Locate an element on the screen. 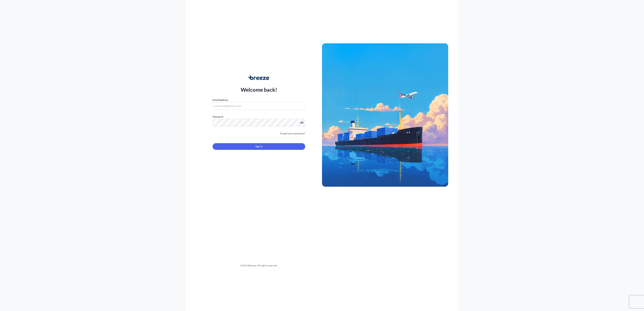 The width and height of the screenshot is (644, 311). label: Email Address is located at coordinates (220, 100).